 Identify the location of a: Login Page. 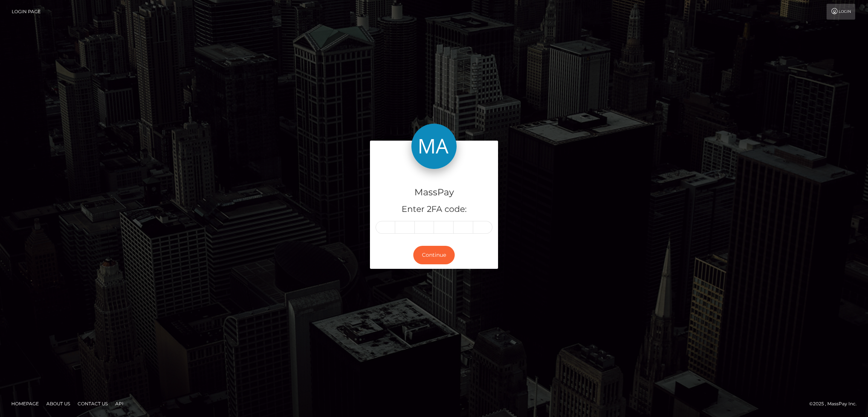
(26, 12).